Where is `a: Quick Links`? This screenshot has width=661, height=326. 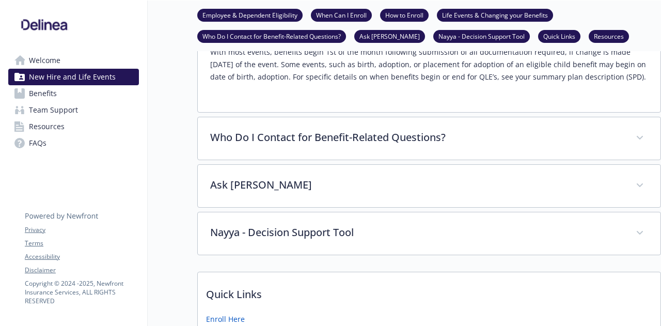 a: Quick Links is located at coordinates (559, 36).